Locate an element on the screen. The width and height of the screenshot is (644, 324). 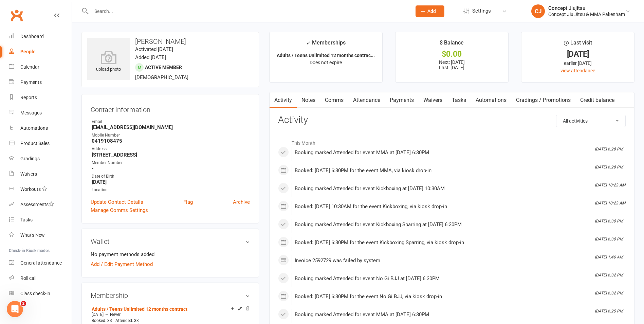
div: Mobile Number is located at coordinates (171, 135).